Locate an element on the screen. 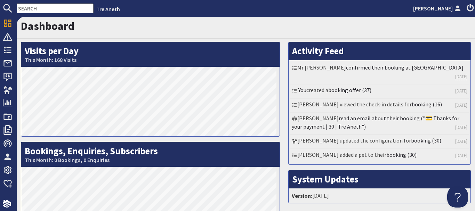 The image size is (475, 211). li: created a is located at coordinates (379, 91).